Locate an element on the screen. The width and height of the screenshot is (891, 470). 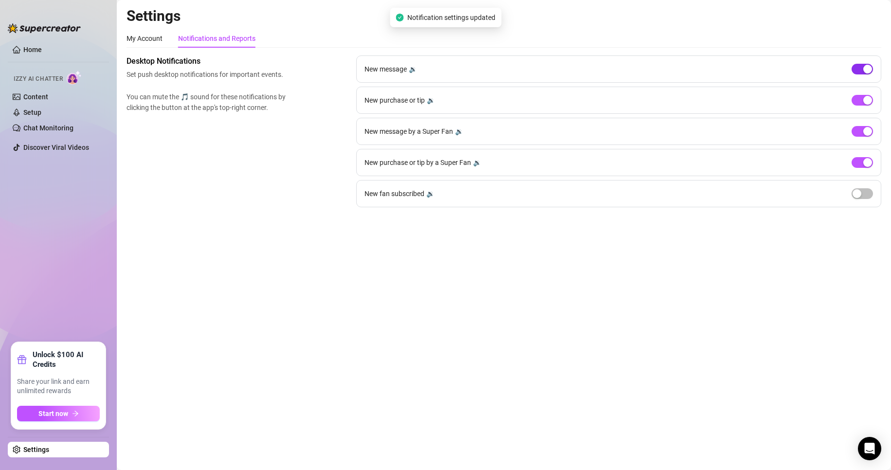
img: AI Chatter is located at coordinates (74, 77).